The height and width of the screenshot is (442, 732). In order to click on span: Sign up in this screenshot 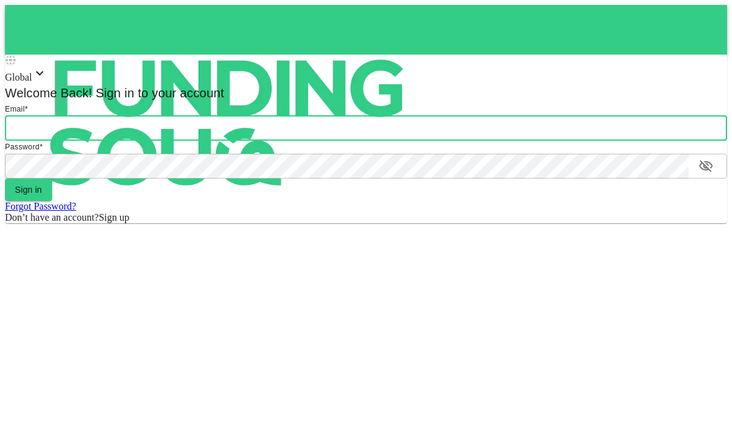, I will do `click(114, 217)`.